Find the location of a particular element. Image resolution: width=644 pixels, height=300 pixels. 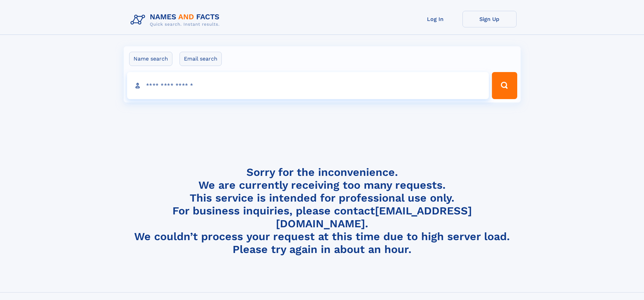

img: Logo Names and Facts is located at coordinates (176, 20).